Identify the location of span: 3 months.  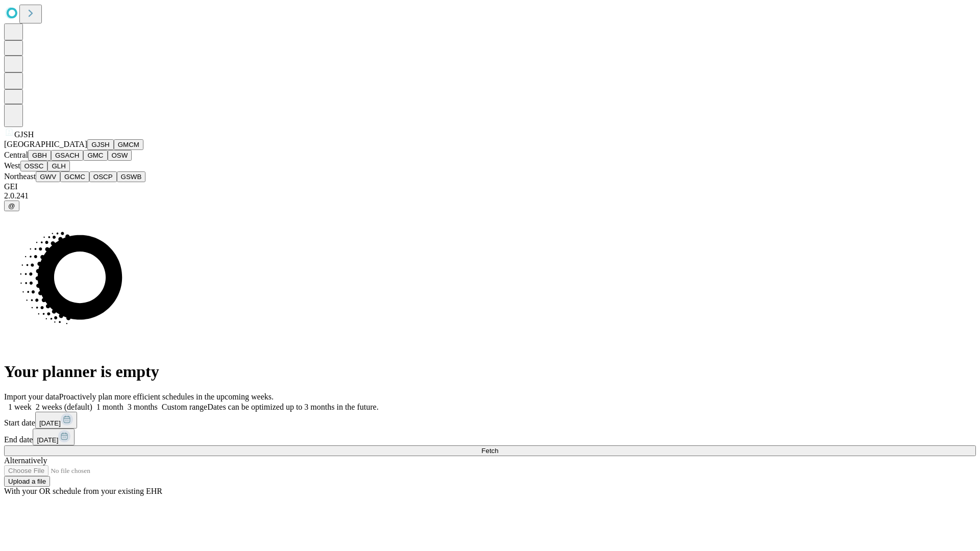
(142, 407).